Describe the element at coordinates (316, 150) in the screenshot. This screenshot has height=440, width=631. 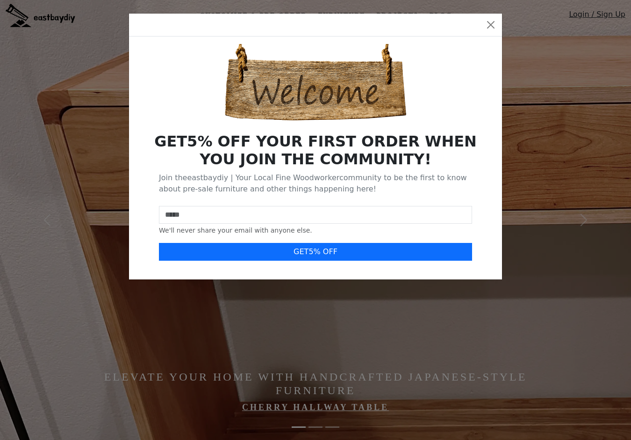
I see `b: GET 5 % OFF YOUR FIRST ORDER WHEN YOU JOIN THE COMMUNITY!` at that location.